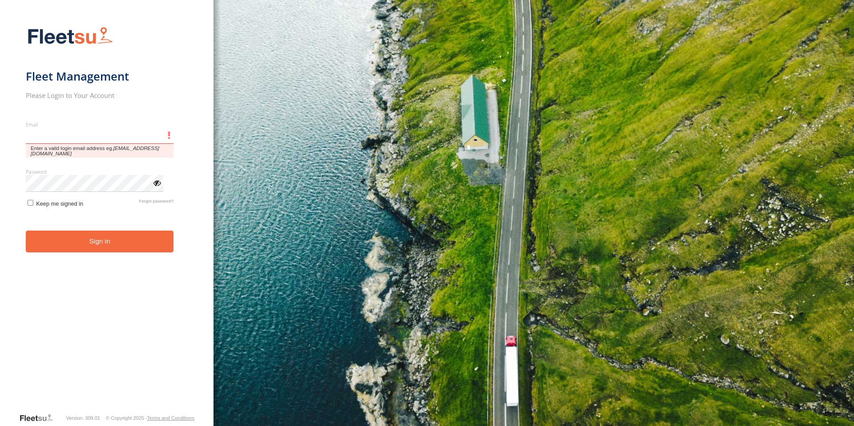 This screenshot has width=854, height=426. Describe the element at coordinates (150, 418) in the screenshot. I see `div: © Copyright 2025 -` at that location.